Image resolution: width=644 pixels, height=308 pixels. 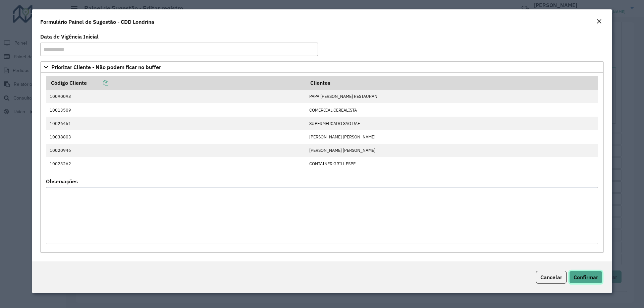 I want to click on td: 10020946, so click(x=176, y=150).